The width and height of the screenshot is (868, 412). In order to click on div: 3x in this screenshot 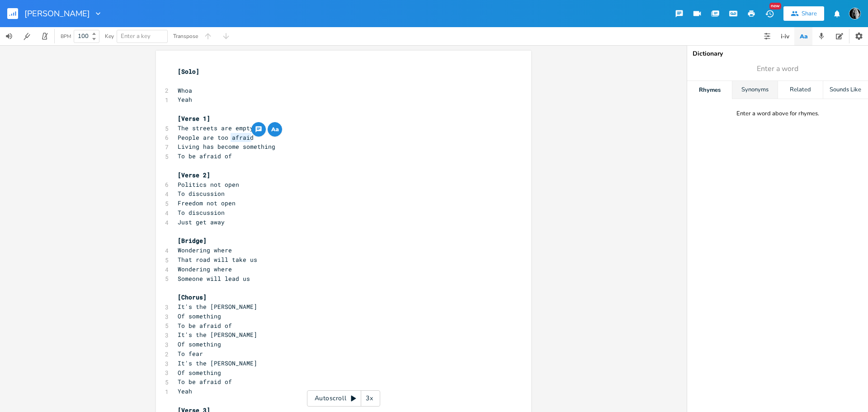, I will do `click(370, 398)`.